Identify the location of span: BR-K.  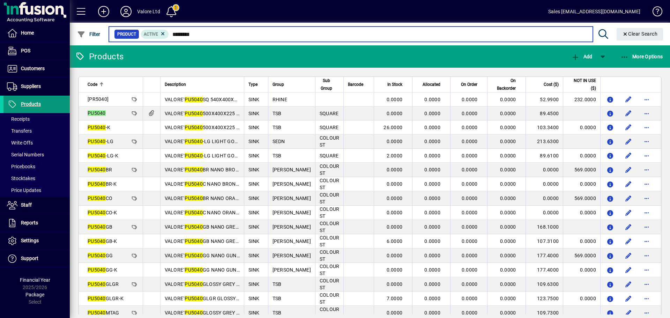
(102, 184).